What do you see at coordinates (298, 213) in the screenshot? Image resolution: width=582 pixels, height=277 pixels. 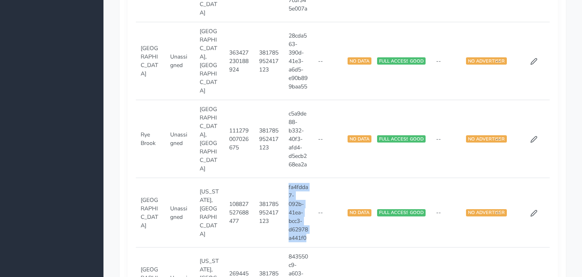 I see `td: fa4fdda7-092b-41ea-bcc3-d62978a441f0` at bounding box center [298, 213].